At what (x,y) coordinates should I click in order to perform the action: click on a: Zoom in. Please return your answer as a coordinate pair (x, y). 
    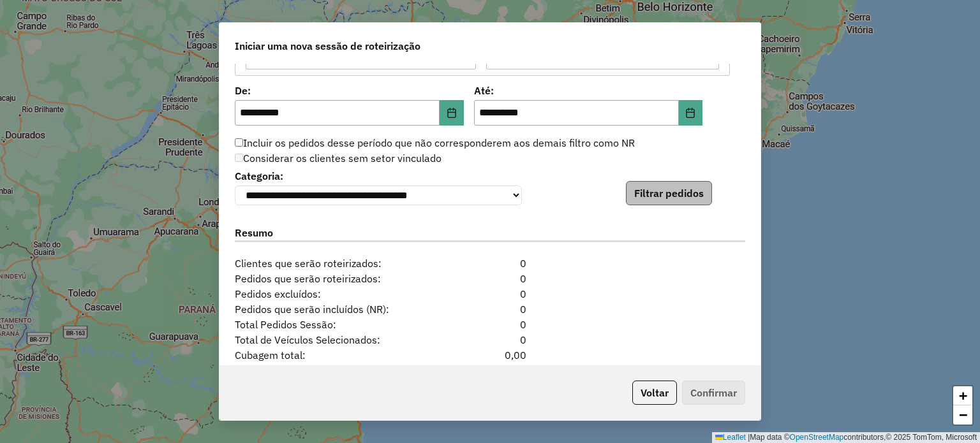
    Looking at the image, I should click on (963, 396).